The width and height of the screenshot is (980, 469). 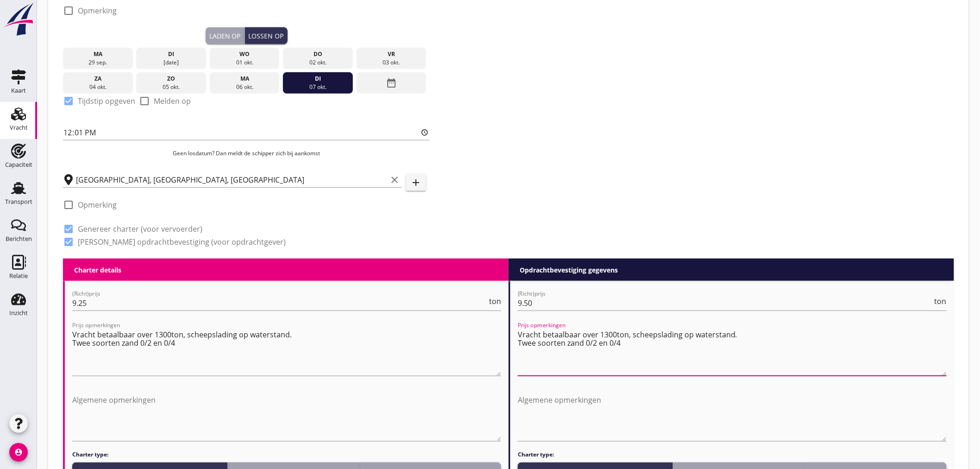 I want to click on i: add, so click(x=416, y=183).